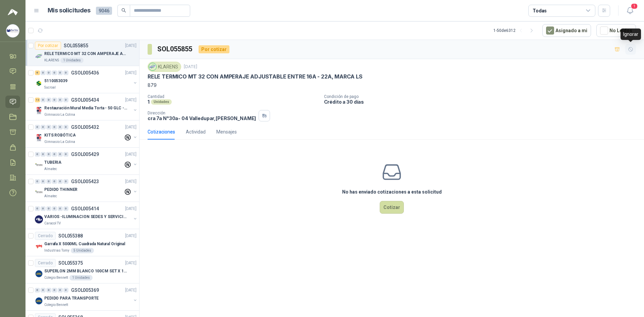 This screenshot has height=317, width=644. Describe the element at coordinates (70, 263) in the screenshot. I see `p: SOL055375` at that location.